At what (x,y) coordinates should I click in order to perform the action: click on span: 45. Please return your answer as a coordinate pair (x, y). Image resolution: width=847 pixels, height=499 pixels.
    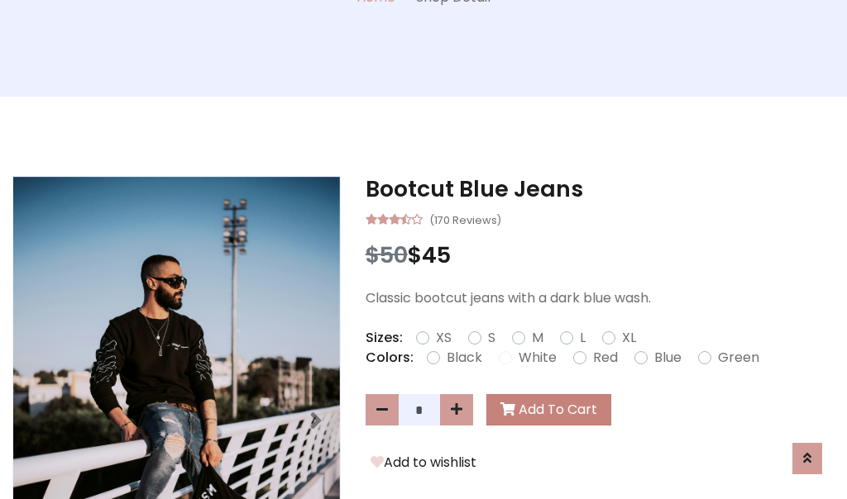
    Looking at the image, I should click on (436, 255).